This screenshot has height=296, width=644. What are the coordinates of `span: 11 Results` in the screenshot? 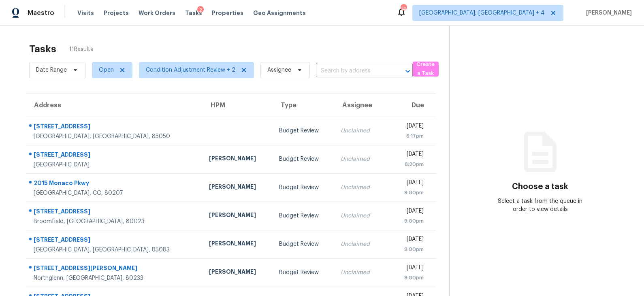 It's located at (81, 50).